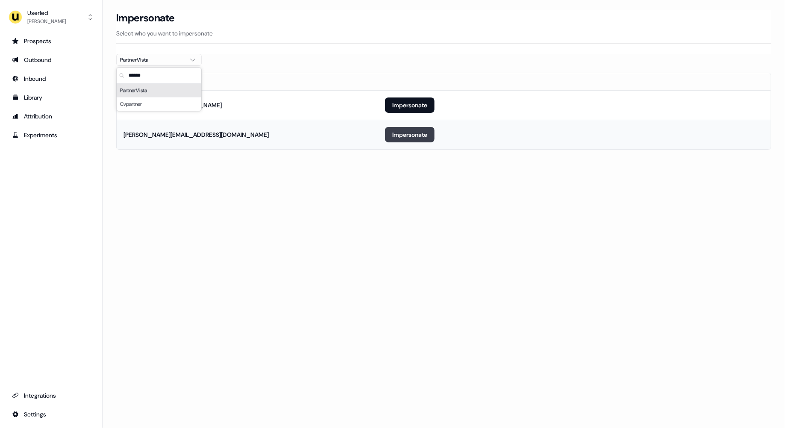 This screenshot has width=785, height=428. I want to click on h3: Impersonate, so click(145, 18).